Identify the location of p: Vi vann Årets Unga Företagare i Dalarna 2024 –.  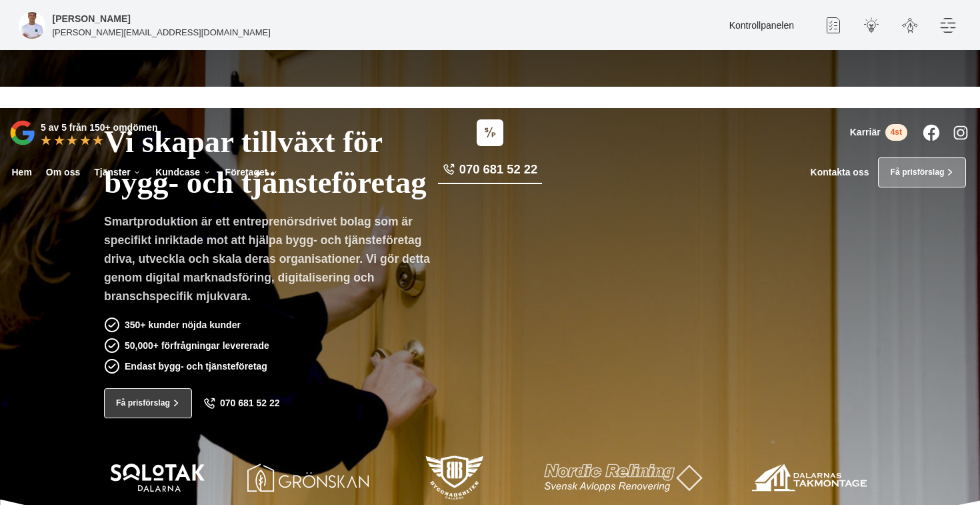
(490, 98).